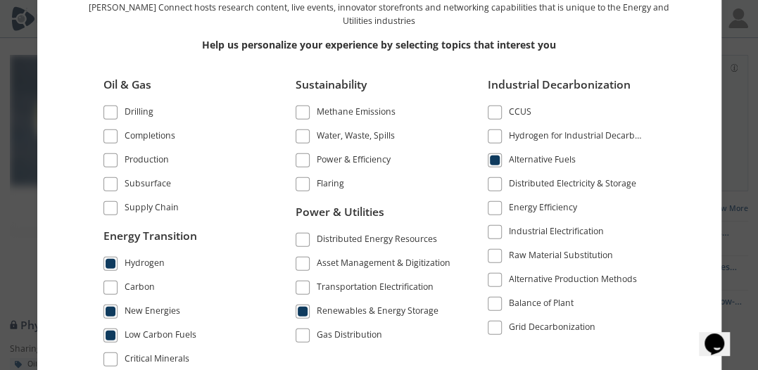 The height and width of the screenshot is (370, 758). What do you see at coordinates (542, 162) in the screenshot?
I see `div: Alternative Fuels` at bounding box center [542, 162].